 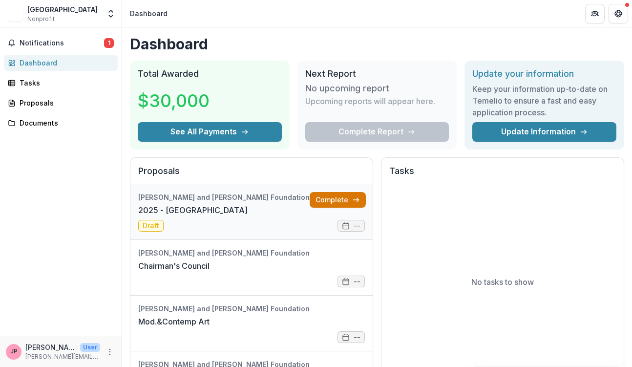 What do you see at coordinates (347, 88) in the screenshot?
I see `h3: No upcoming report` at bounding box center [347, 88].